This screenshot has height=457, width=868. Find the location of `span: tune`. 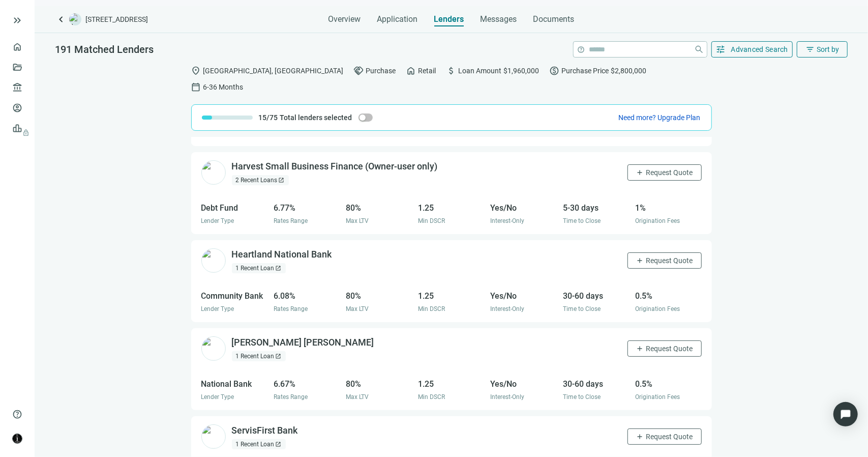

span: tune is located at coordinates (721, 50).